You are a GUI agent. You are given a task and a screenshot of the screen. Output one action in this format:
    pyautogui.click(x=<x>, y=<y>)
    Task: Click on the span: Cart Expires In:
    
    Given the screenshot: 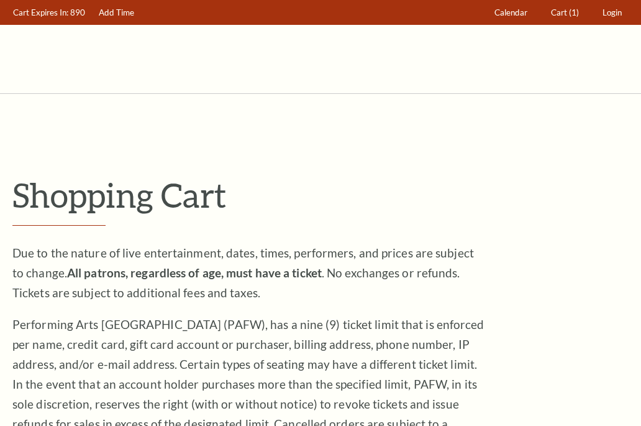 What is the action you would take?
    pyautogui.click(x=40, y=12)
    